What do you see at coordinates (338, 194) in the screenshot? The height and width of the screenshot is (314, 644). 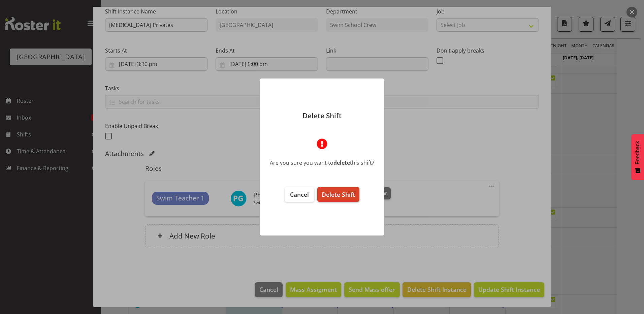 I see `span: Delete Shift` at bounding box center [338, 194].